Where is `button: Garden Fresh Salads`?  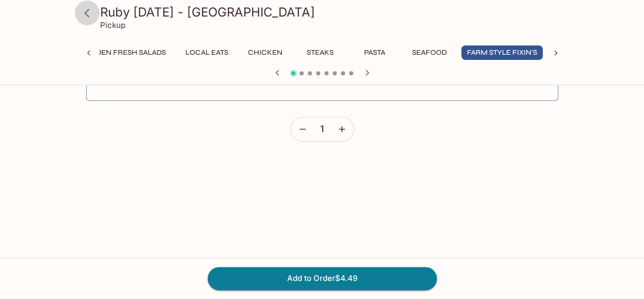
button: Garden Fresh Salads is located at coordinates (123, 53).